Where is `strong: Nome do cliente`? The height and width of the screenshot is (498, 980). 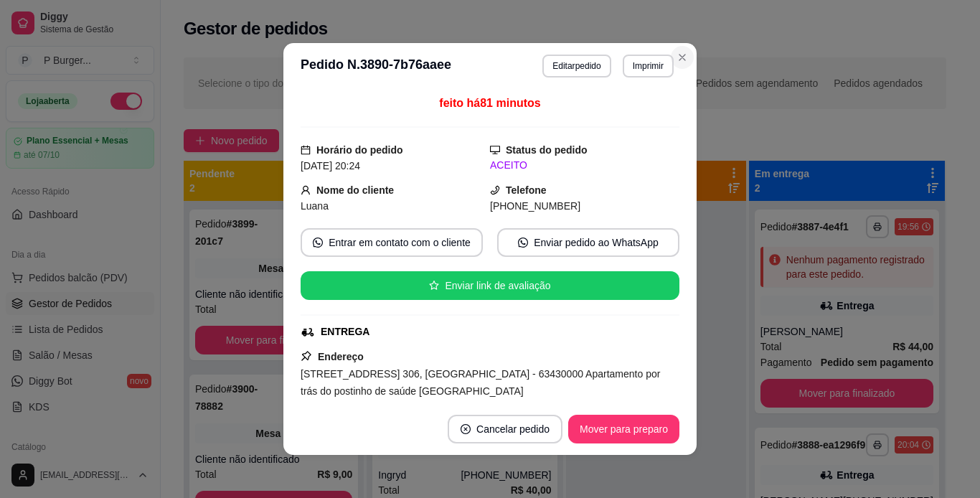
strong: Nome do cliente is located at coordinates (355, 190).